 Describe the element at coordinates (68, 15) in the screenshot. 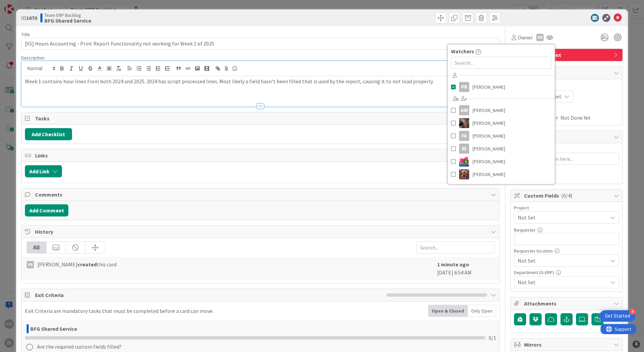

I see `span: Team ERP Backlog` at that location.